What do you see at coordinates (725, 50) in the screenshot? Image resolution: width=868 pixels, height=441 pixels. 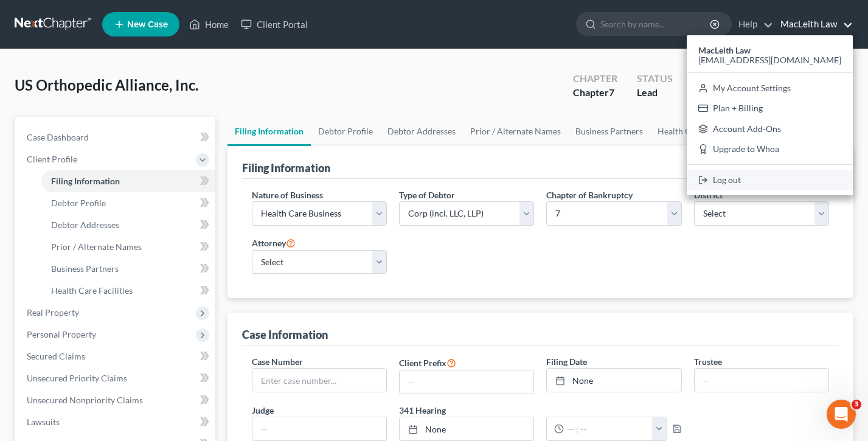 I see `strong: MacLeith Law` at bounding box center [725, 50].